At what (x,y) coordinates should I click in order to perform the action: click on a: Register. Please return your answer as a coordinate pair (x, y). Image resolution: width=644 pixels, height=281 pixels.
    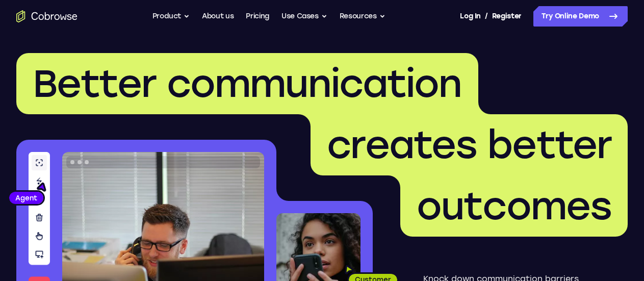
    Looking at the image, I should click on (507, 16).